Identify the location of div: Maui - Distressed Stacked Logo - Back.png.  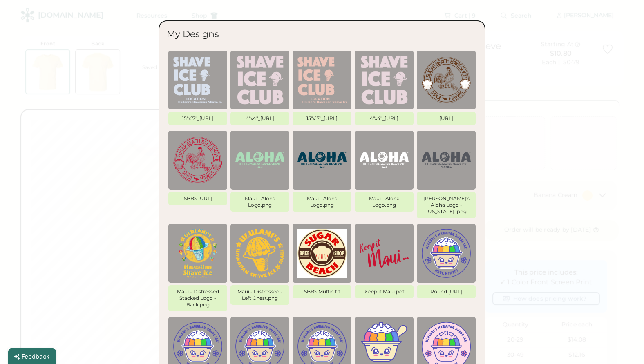
(198, 298).